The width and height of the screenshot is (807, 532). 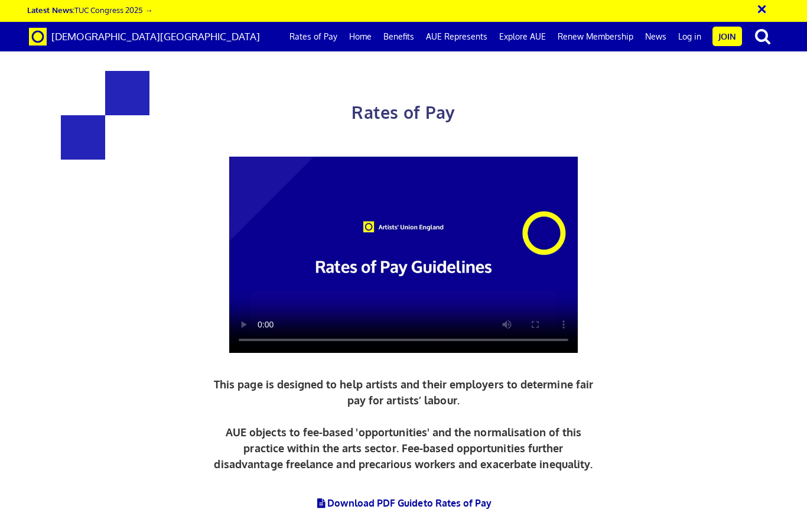 I want to click on p: This page is designed to help artists and their employers to determine fair pay for artists’ labo..., so click(x=404, y=424).